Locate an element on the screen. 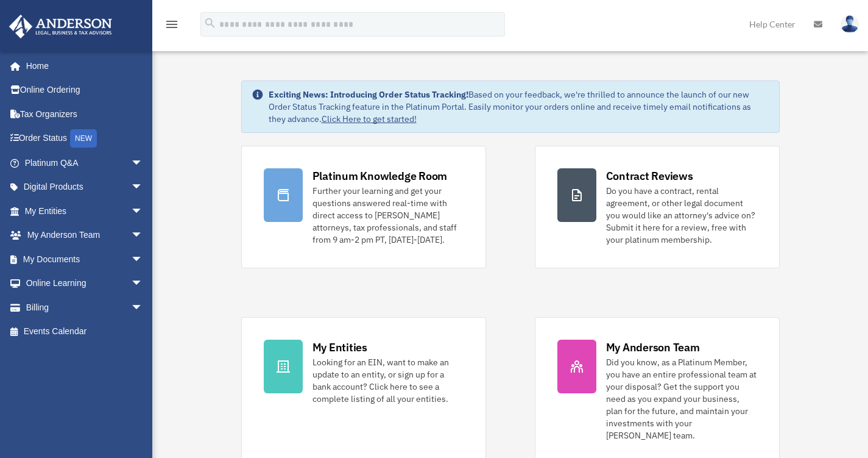 The width and height of the screenshot is (868, 458). a: Platinum Knowledge Room Further your learning and get your questions answered real-time with dire... is located at coordinates (363, 206).